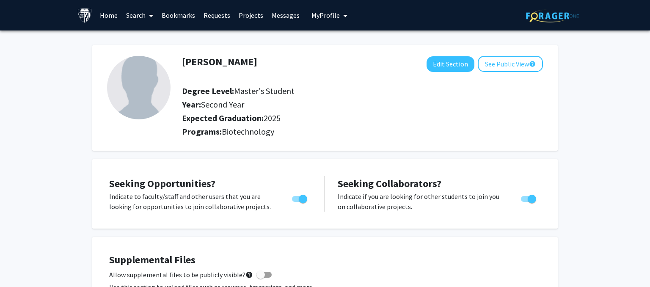  I want to click on button: Edit Section, so click(450, 64).